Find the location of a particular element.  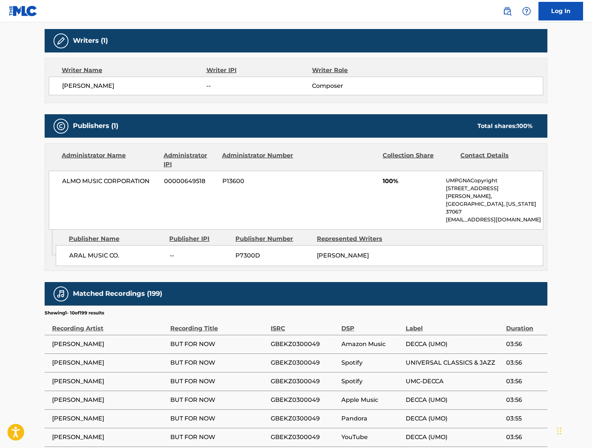

img: help is located at coordinates (527, 11).